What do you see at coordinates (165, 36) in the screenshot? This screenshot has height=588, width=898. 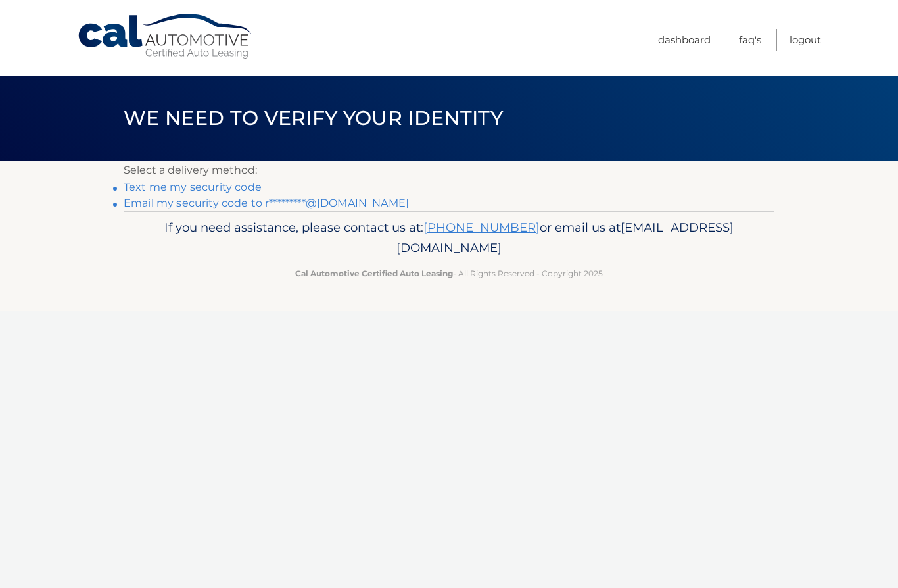 I see `a: Cal Automotive` at bounding box center [165, 36].